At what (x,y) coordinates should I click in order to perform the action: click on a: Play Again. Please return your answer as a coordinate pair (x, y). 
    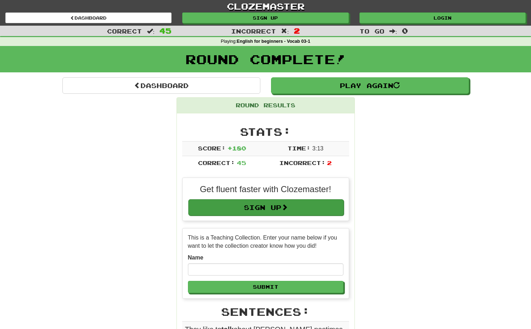
    Looking at the image, I should click on (370, 86).